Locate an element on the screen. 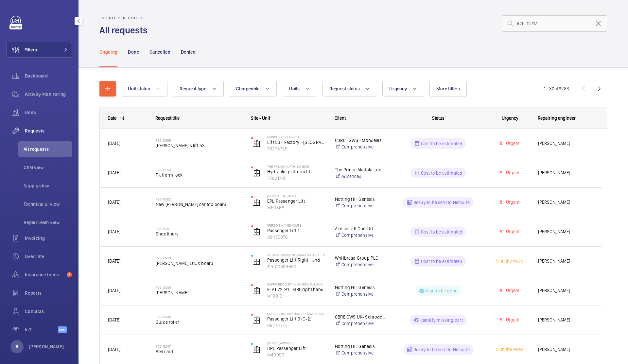 This screenshot has width=628, height=364. p: M49996 is located at coordinates (297, 355).